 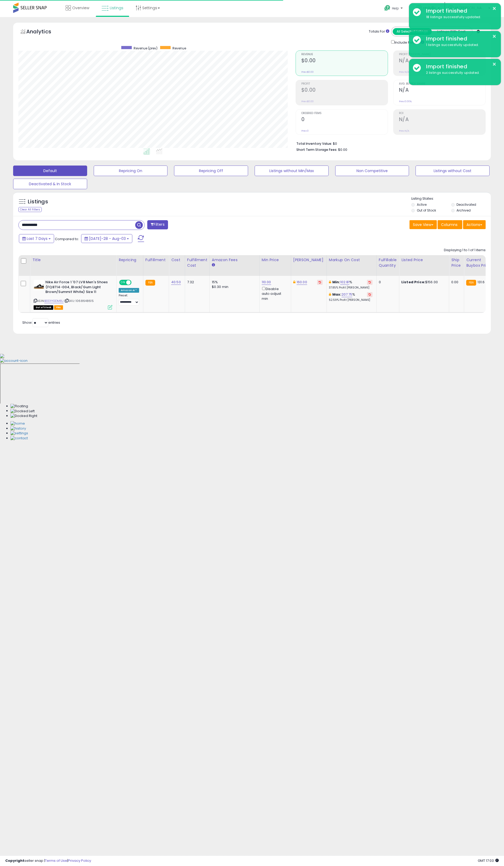 I want to click on i: This overrides the store level min markup for this listing, so click(x=330, y=282).